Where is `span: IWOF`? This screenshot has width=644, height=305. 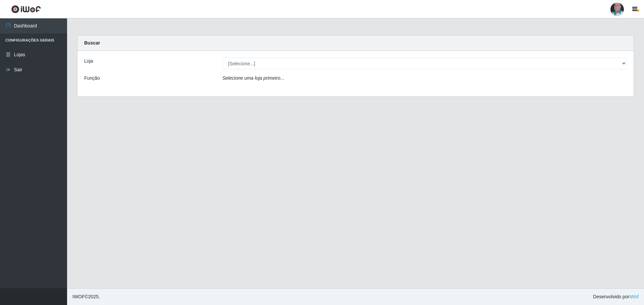
span: IWOF is located at coordinates (78, 297).